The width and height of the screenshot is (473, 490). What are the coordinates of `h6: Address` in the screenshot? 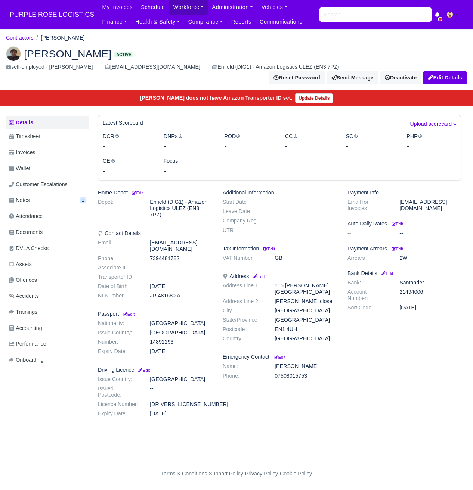 It's located at (279, 276).